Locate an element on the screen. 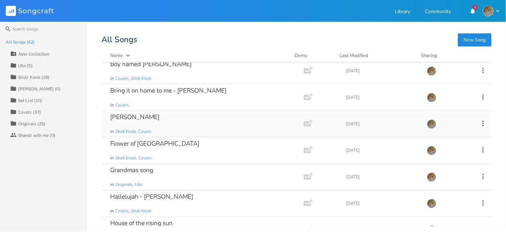 This screenshot has width=506, height=232. div: House of the rising sun is located at coordinates (141, 223).